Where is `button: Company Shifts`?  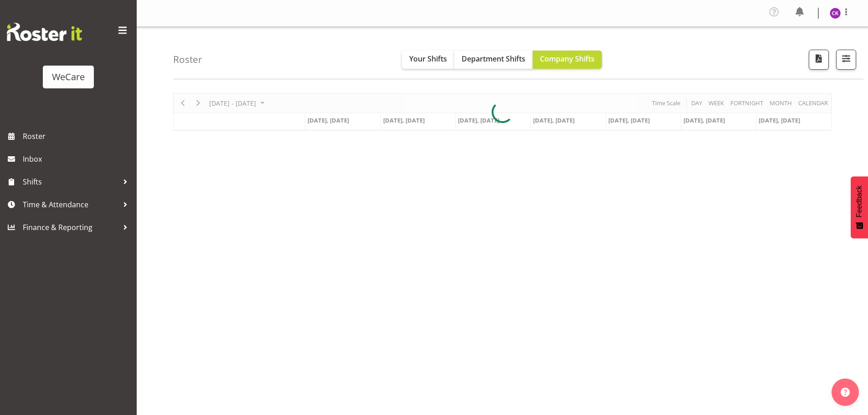
button: Company Shifts is located at coordinates (568, 60).